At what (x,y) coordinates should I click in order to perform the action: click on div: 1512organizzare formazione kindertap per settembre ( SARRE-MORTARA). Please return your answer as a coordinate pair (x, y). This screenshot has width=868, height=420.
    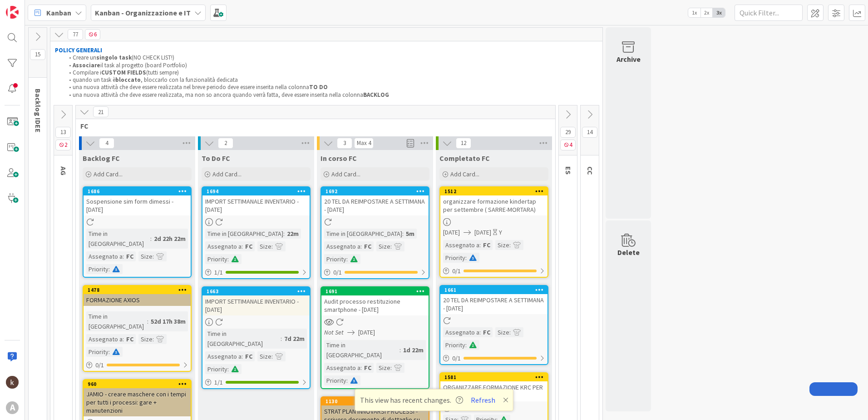
    Looking at the image, I should click on (494, 201).